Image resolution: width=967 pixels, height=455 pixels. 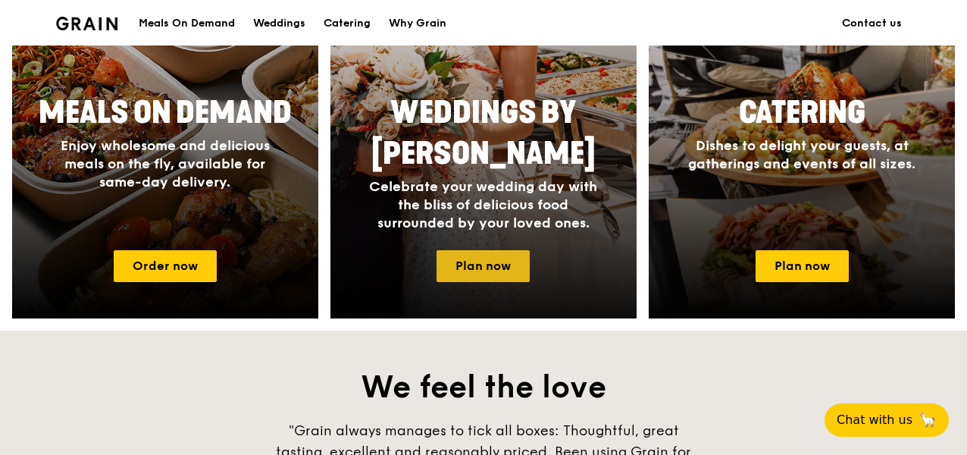 What do you see at coordinates (417, 23) in the screenshot?
I see `a: Why Grain` at bounding box center [417, 23].